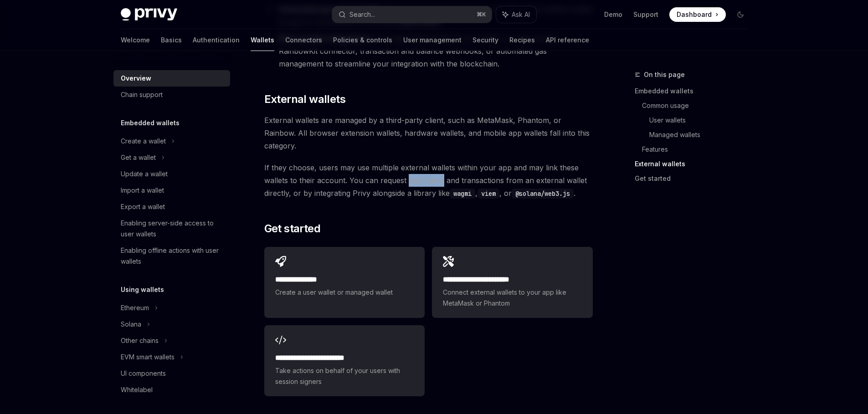 The image size is (868, 414). Describe the element at coordinates (432, 40) in the screenshot. I see `a: User management` at that location.